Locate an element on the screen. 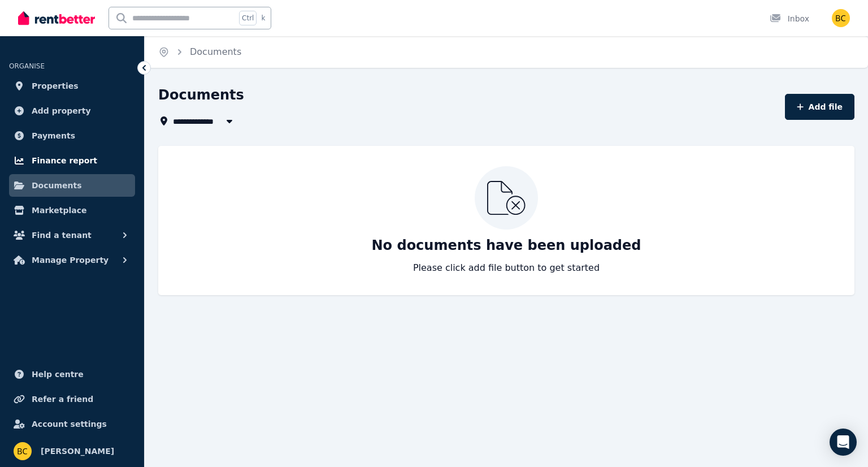 The image size is (868, 467). span: Finance report is located at coordinates (65, 161).